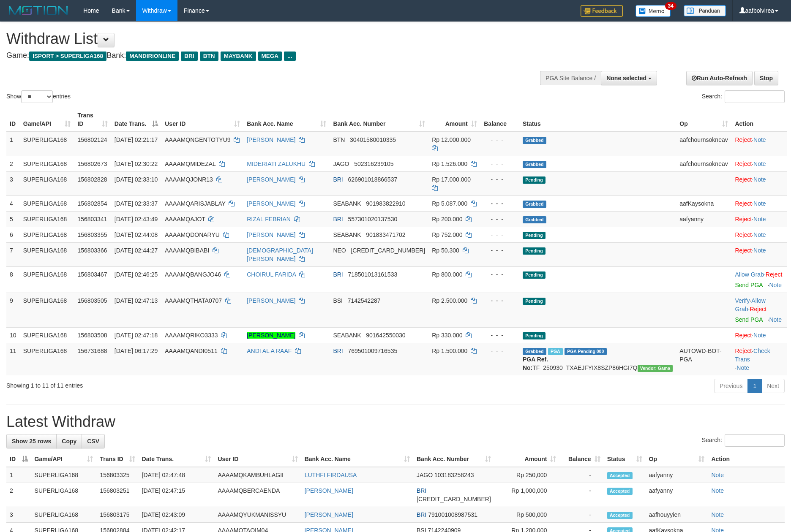  What do you see at coordinates (13, 219) in the screenshot?
I see `td: 5` at bounding box center [13, 219].